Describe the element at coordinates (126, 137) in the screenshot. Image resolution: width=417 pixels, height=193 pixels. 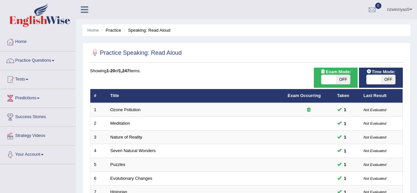
I see `a: Nature of Reality` at that location.